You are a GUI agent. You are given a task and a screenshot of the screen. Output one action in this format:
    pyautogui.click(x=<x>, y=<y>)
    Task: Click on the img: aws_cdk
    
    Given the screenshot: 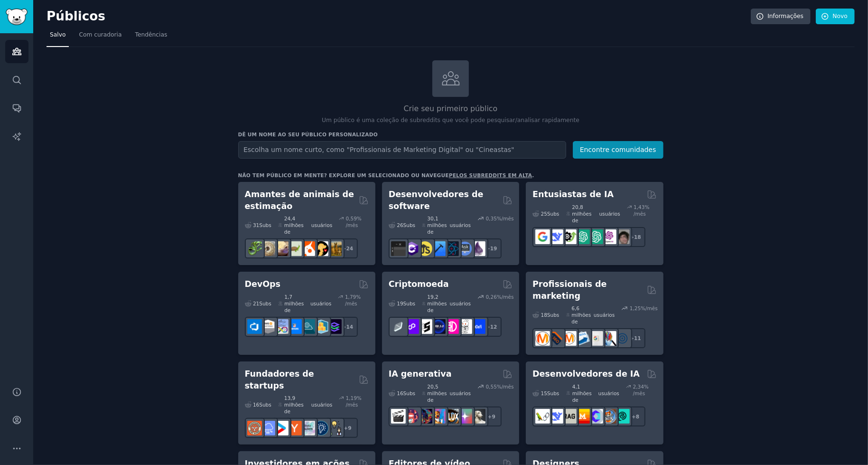 What is the action you would take?
    pyautogui.click(x=321, y=327)
    